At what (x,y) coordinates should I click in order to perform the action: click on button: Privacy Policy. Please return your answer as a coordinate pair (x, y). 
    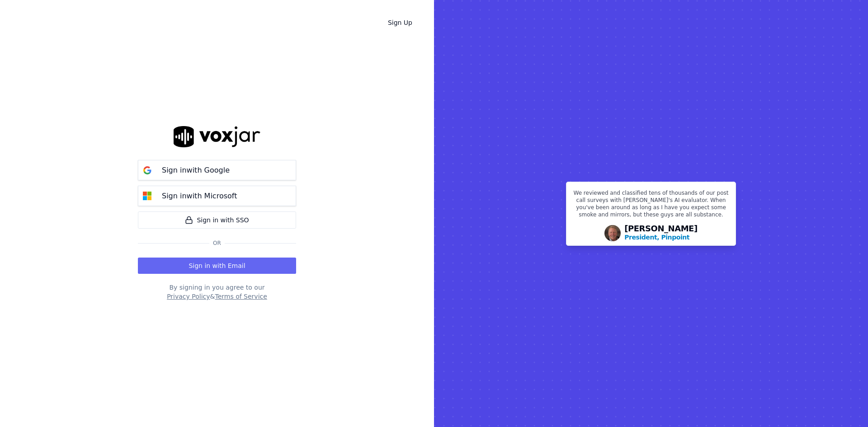
    Looking at the image, I should click on (188, 296).